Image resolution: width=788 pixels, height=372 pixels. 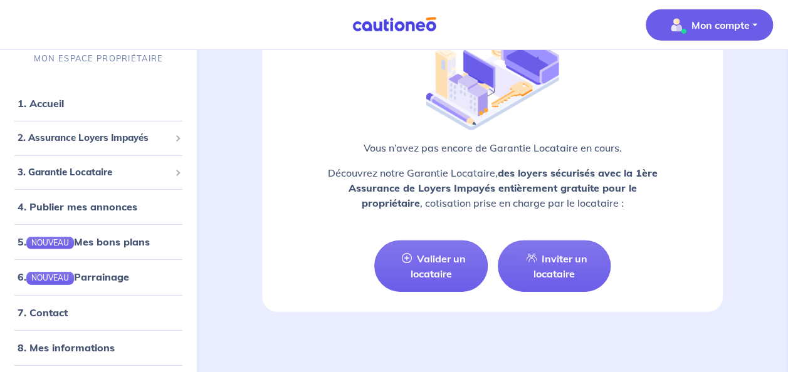 I want to click on a: 8. Mes informations, so click(x=66, y=347).